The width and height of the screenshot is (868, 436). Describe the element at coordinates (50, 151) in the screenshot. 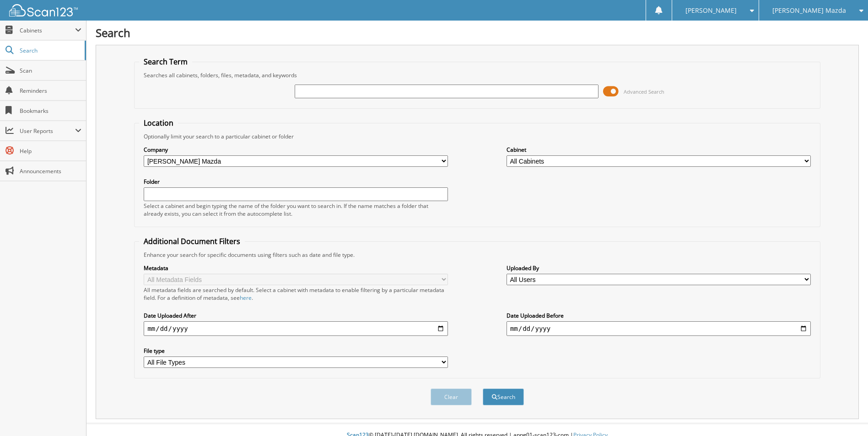

I see `span: Help` at that location.